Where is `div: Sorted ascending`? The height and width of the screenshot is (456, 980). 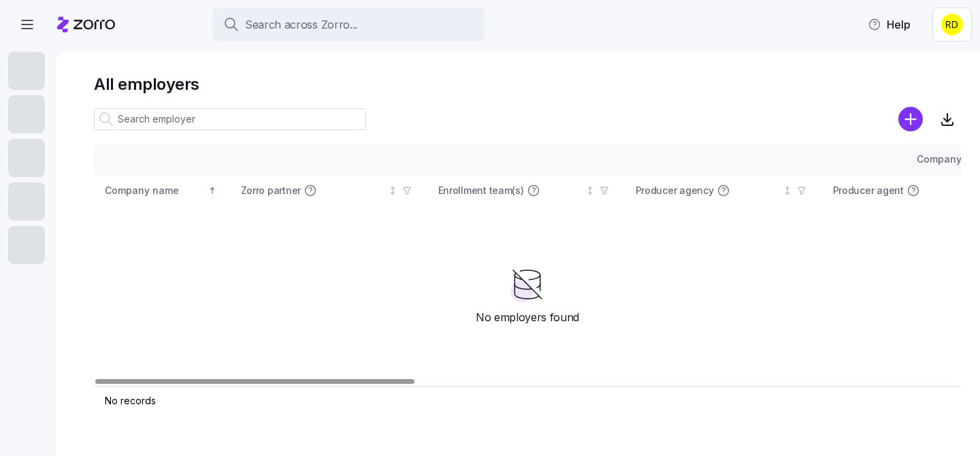 div: Sorted ascending is located at coordinates (212, 190).